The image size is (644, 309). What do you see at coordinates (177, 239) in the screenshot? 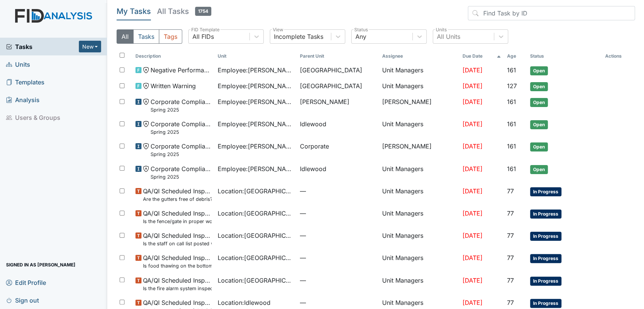
I see `span: QA/QI Scheduled Inspection Is the staff on call list posted with staff telephone numbers?` at bounding box center [177, 239].